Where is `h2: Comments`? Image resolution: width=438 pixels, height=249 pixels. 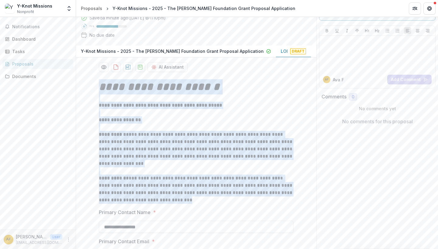
h2: Comments is located at coordinates (334, 97).